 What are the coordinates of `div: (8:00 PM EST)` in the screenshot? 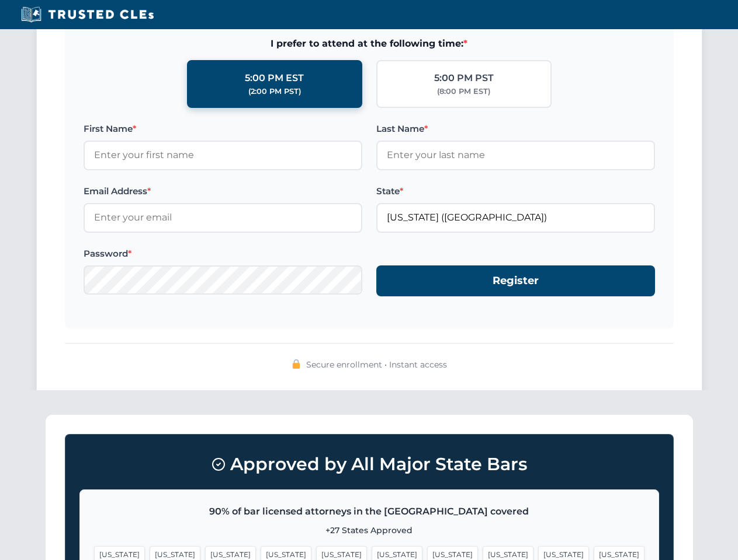 It's located at (463, 92).